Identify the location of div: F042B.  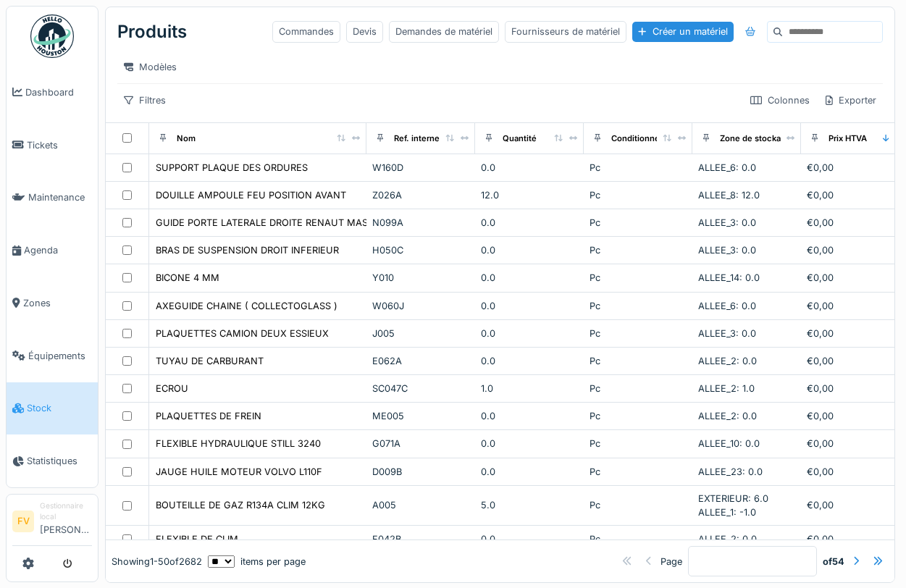
(420, 539).